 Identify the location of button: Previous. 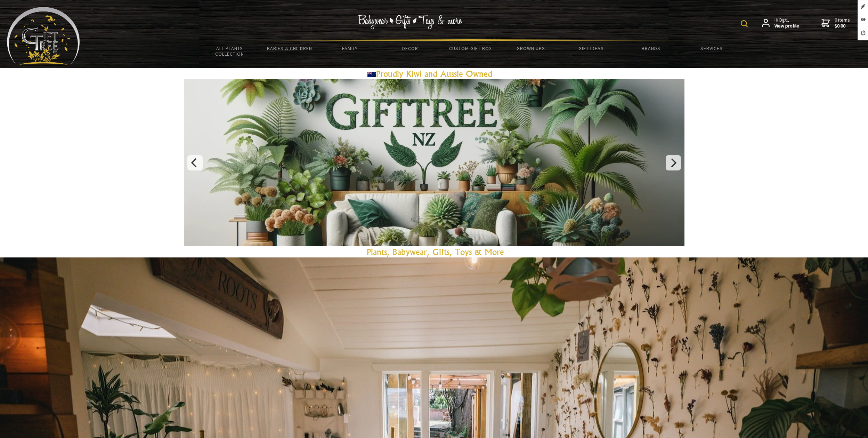
(195, 163).